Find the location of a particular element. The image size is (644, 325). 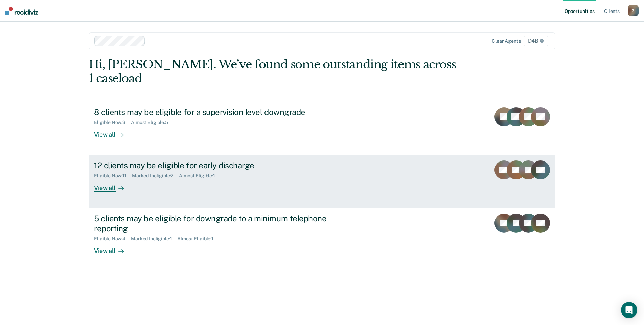

div: 12 clients may be eligible for early discharge is located at coordinates (213, 165).